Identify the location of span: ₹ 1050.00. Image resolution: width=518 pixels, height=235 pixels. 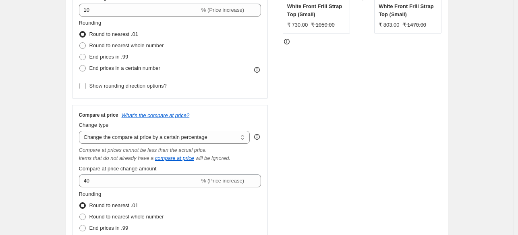
(323, 25).